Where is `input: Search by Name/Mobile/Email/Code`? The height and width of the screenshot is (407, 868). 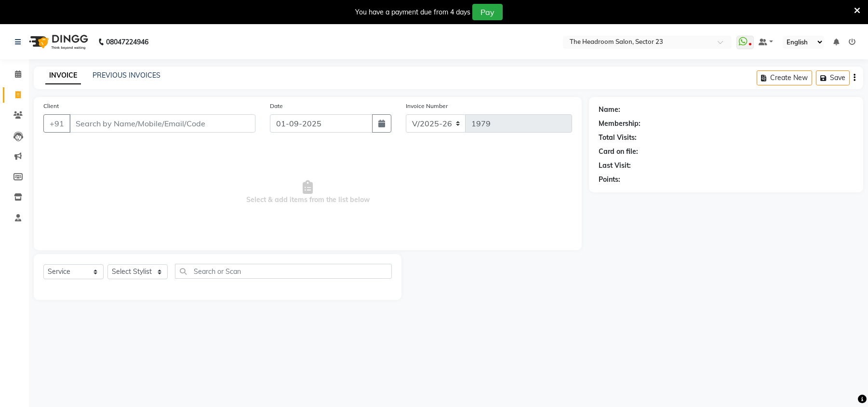
input: Search by Name/Mobile/Email/Code is located at coordinates (162, 123).